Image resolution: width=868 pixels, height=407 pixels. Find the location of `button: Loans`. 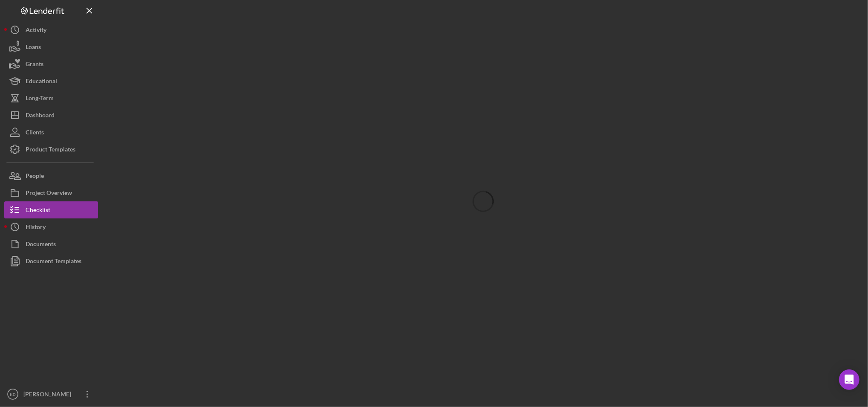

button: Loans is located at coordinates (51, 47).